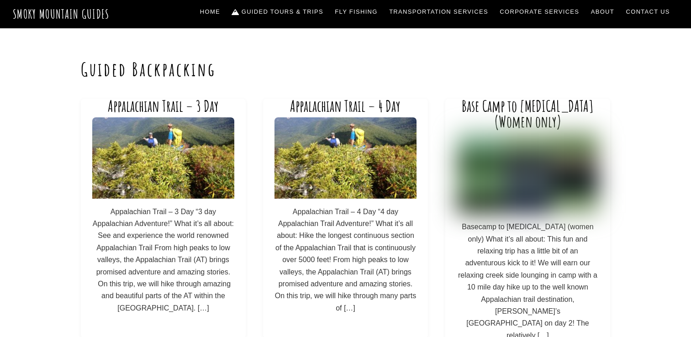  I want to click on a: Smoky Mountain Guides, so click(61, 14).